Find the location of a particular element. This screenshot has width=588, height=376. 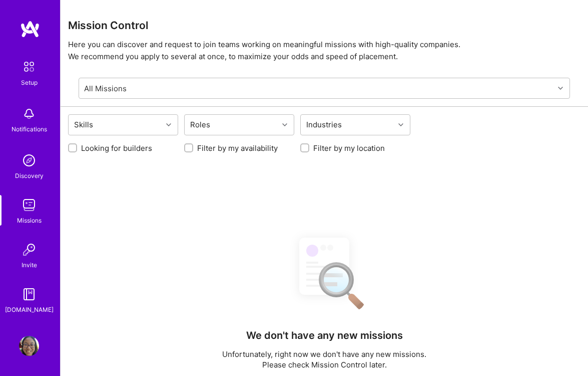

div: All Missions is located at coordinates (105, 87).